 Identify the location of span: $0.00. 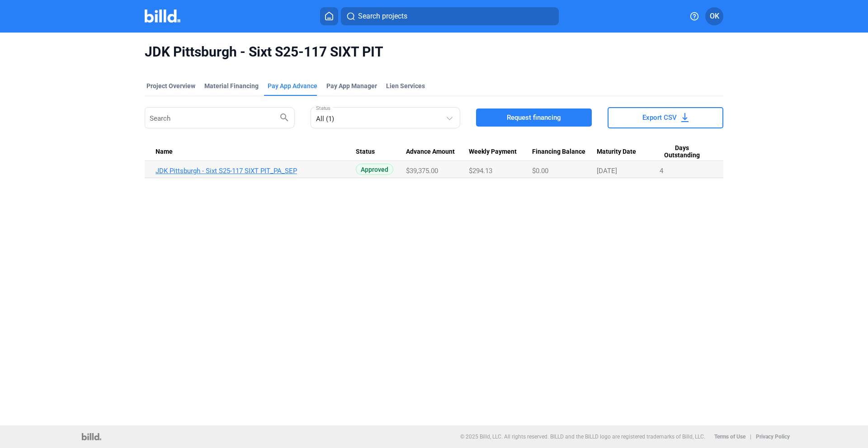
(541, 171).